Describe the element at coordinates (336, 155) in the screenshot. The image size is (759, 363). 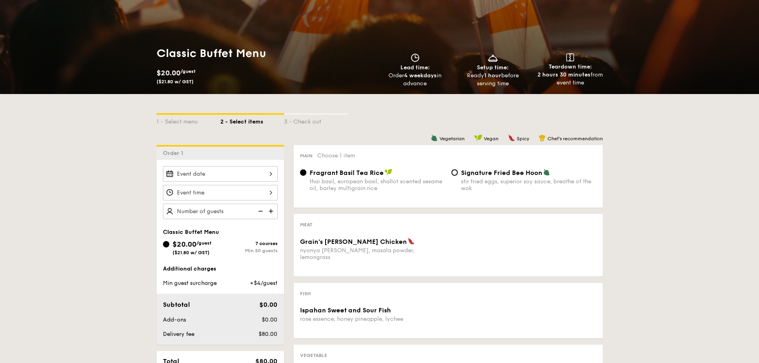
I see `span: Choose 1 item` at that location.